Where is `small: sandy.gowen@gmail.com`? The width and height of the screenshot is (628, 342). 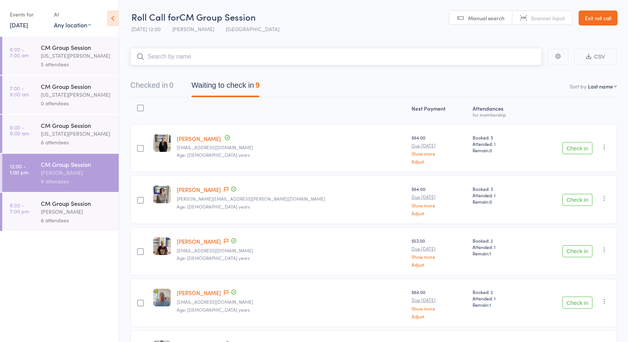
small: sandy.gowen@gmail.com is located at coordinates (291, 199).